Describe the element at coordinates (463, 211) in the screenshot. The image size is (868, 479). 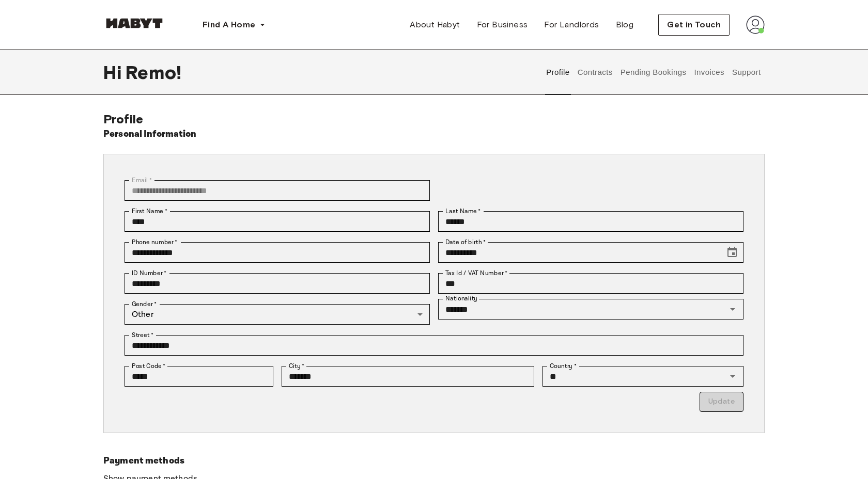
I see `label: Last Name` at that location.